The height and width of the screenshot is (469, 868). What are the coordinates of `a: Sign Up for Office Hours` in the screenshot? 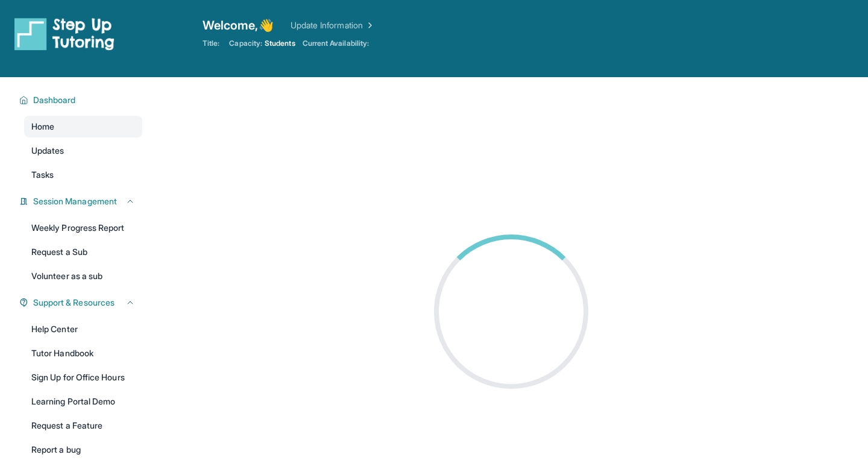 It's located at (84, 377).